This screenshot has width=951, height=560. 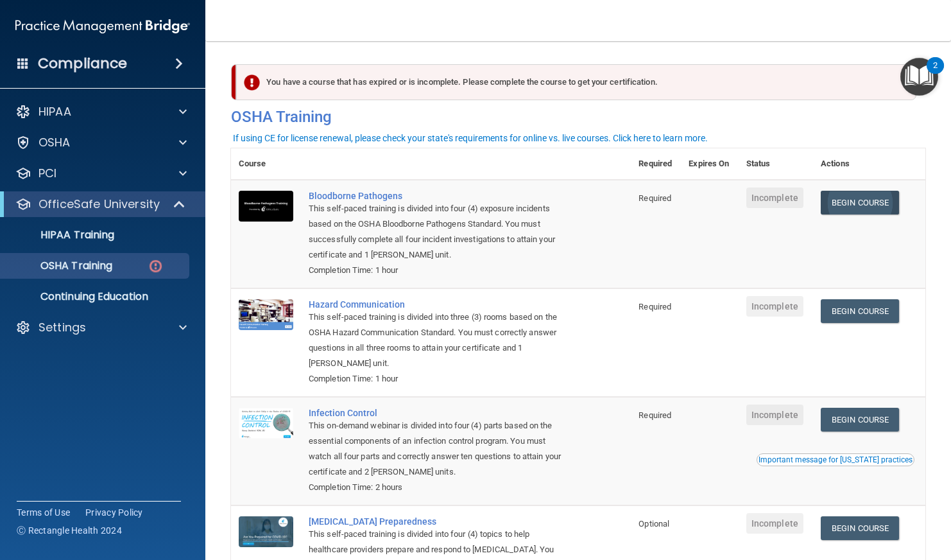 What do you see at coordinates (438, 196) in the screenshot?
I see `div: Bloodborne Pathogens` at bounding box center [438, 196].